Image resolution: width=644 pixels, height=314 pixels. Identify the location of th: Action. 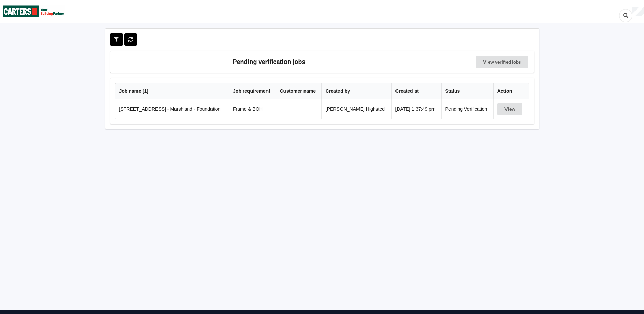
(511, 91).